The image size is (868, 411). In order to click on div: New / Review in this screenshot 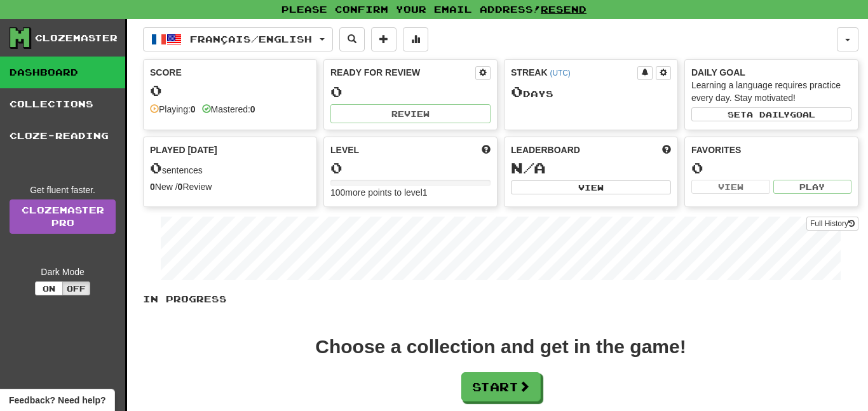, I will do `click(230, 187)`.